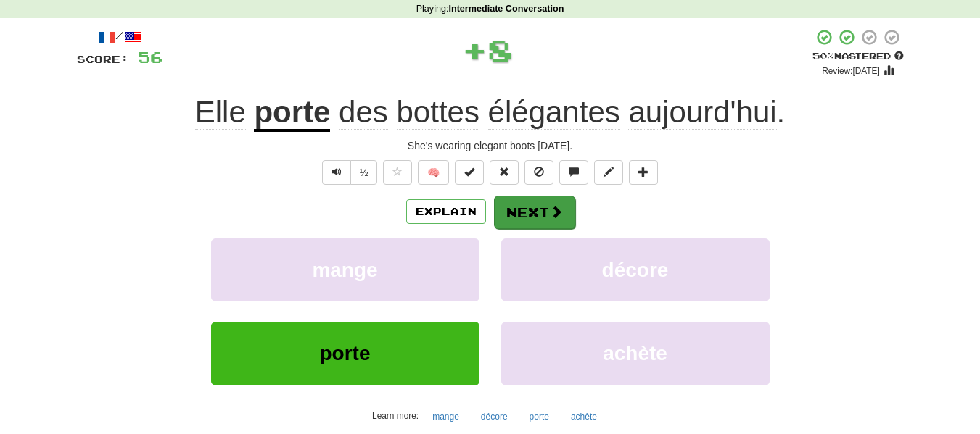 This screenshot has height=434, width=980. Describe the element at coordinates (535, 212) in the screenshot. I see `button: Next` at that location.